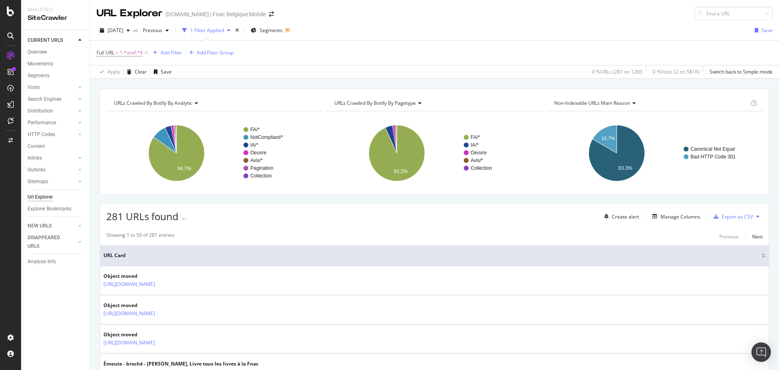 This screenshot has width=779, height=370. I want to click on div: HTTP Codes, so click(41, 134).